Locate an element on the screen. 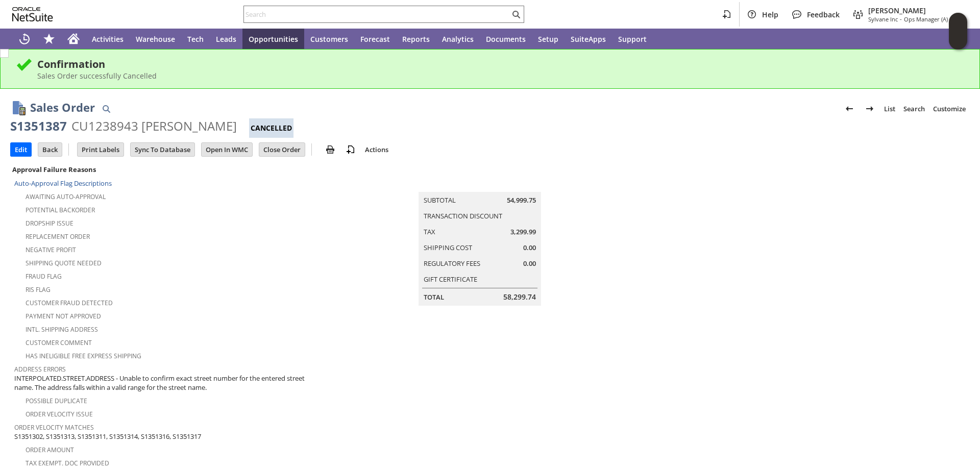  span: SuiteApps is located at coordinates (588, 39).